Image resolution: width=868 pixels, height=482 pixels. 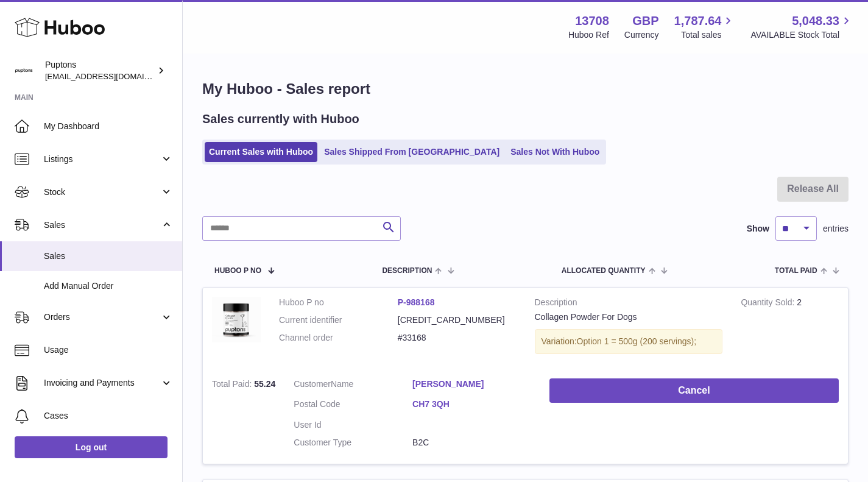 What do you see at coordinates (603, 270) in the screenshot?
I see `span: ALLOCATED Quantity` at bounding box center [603, 270].